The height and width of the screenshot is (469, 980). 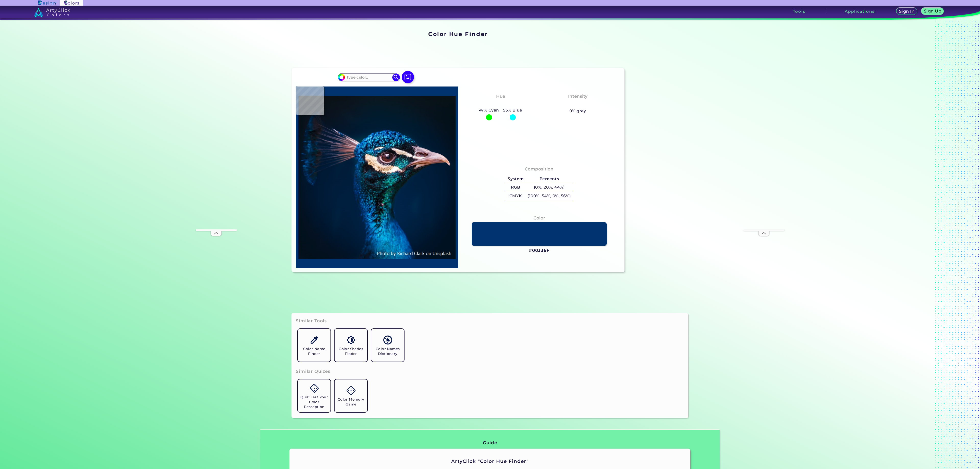 I want to click on h5: Percents, so click(x=549, y=179).